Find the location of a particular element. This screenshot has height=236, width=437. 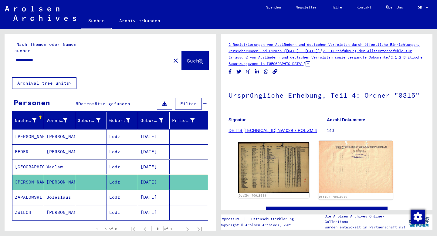

p: Copyright © Arolsen Archives, 2021 is located at coordinates (260, 225).